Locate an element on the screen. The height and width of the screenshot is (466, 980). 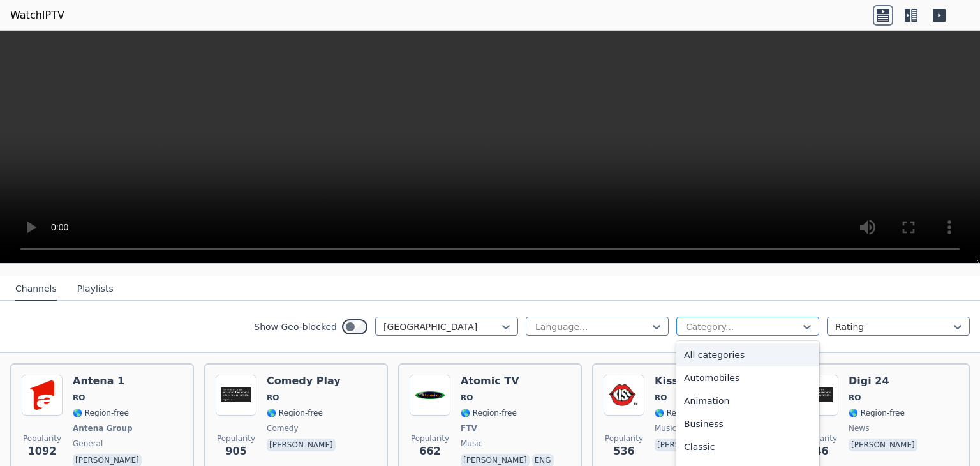
button: Playlists is located at coordinates (96, 289).